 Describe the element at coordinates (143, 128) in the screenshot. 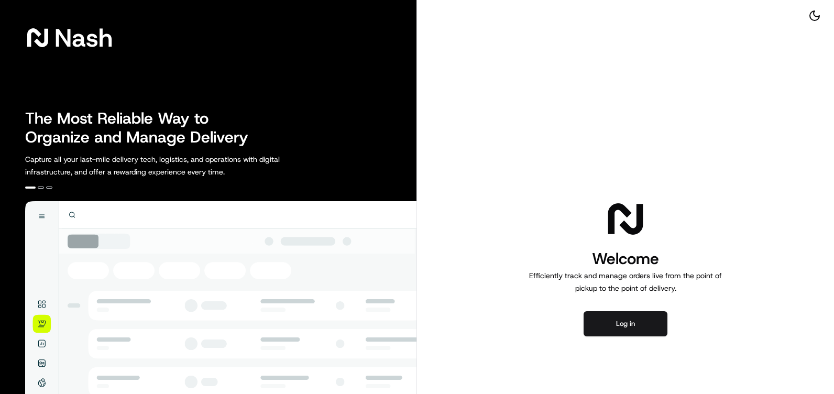

I see `h2: The Most Reliable Way to Organize and Manage Delivery` at that location.